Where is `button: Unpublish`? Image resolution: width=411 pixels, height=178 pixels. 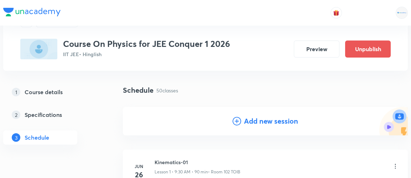
button: Unpublish is located at coordinates (368, 49).